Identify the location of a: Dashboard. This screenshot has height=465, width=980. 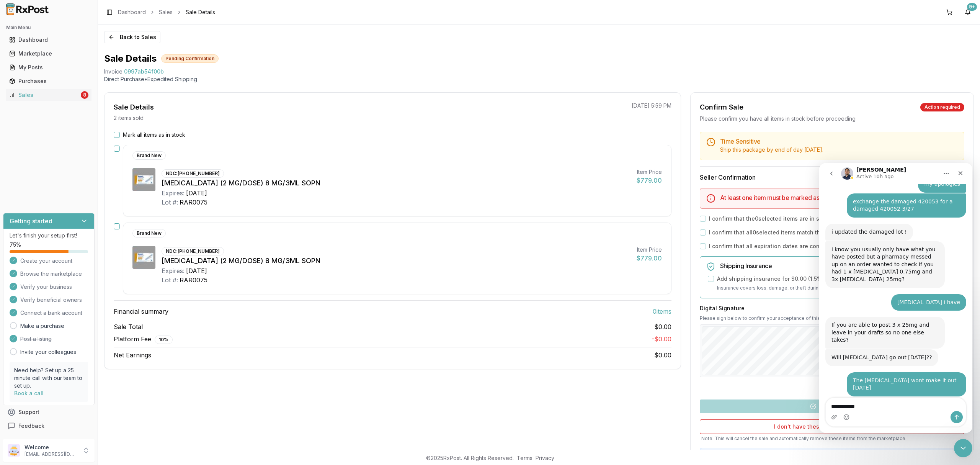
(132, 12).